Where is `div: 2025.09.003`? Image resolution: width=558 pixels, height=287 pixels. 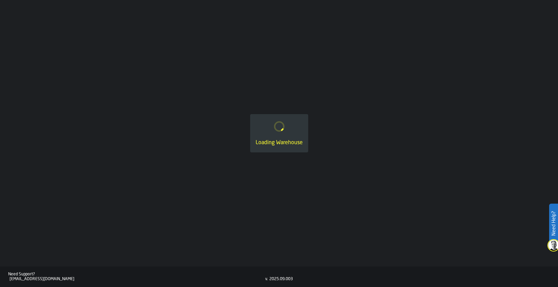
div: 2025.09.003 is located at coordinates (281, 279).